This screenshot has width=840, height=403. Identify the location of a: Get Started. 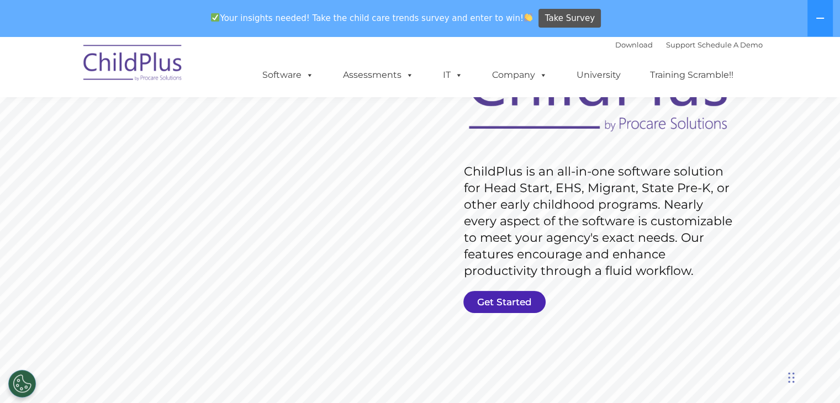
(504, 302).